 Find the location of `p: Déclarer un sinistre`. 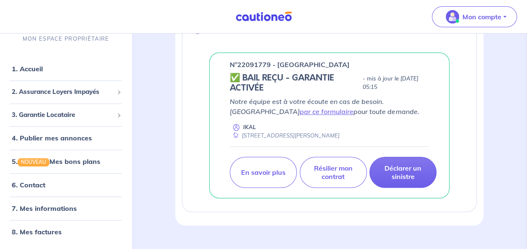

p: Déclarer un sinistre is located at coordinates (403, 172).